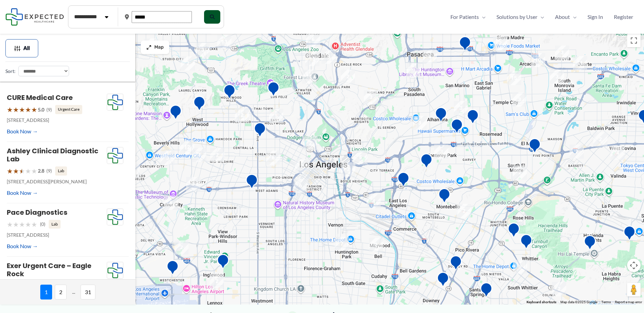 The height and width of the screenshot is (313, 644). I want to click on div: Hacienda HTS Ultrasound, so click(589, 243).